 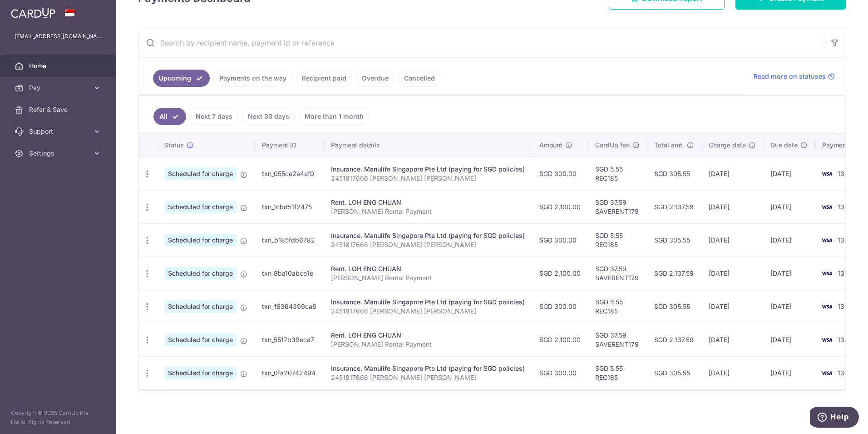 I want to click on a: Next 7 days, so click(x=214, y=116).